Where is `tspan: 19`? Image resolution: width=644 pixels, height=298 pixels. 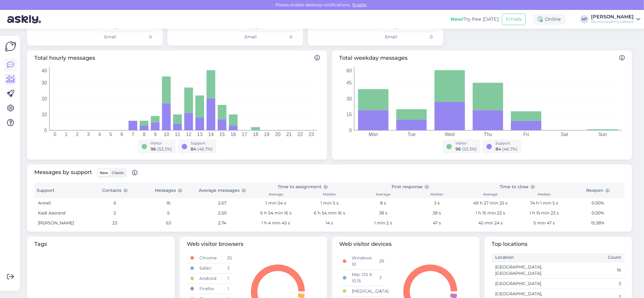 tspan: 19 is located at coordinates (267, 134).